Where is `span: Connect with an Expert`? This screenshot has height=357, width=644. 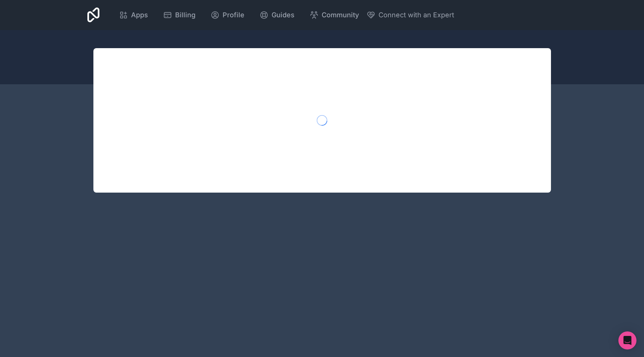
span: Connect with an Expert is located at coordinates (416, 15).